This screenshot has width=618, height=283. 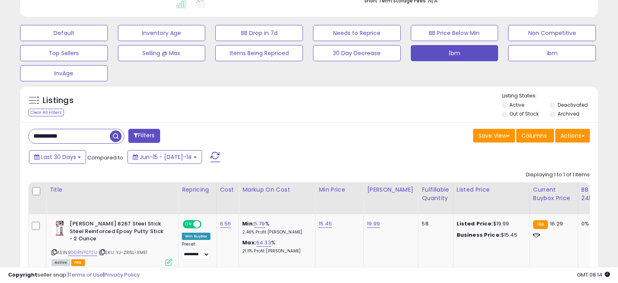 I want to click on button: Non Competitive, so click(x=552, y=33).